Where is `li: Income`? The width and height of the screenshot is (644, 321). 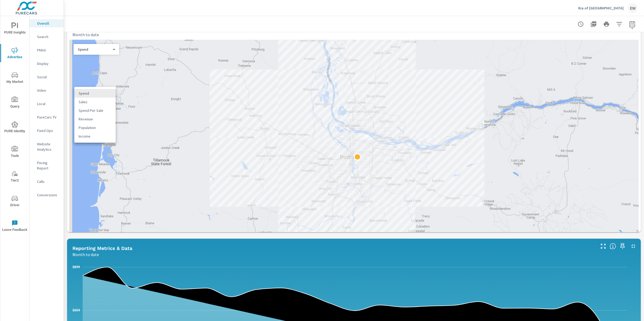
li: Income is located at coordinates (95, 136).